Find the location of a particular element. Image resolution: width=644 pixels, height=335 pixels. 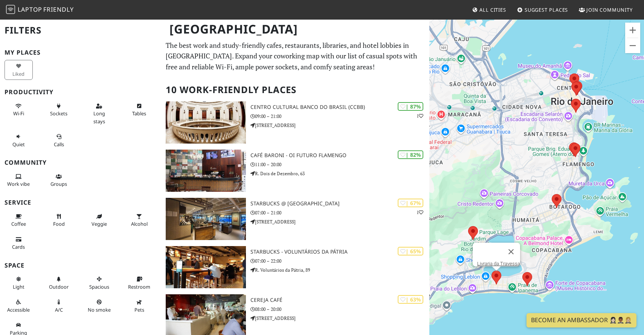

img: Centro Cultural Banco do Brasil (CCBB) is located at coordinates (206, 123).